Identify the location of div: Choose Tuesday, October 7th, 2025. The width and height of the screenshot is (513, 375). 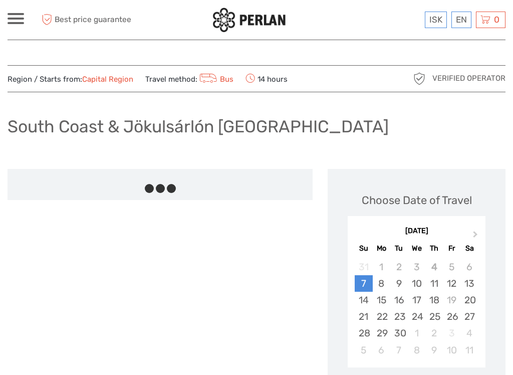
(399, 350).